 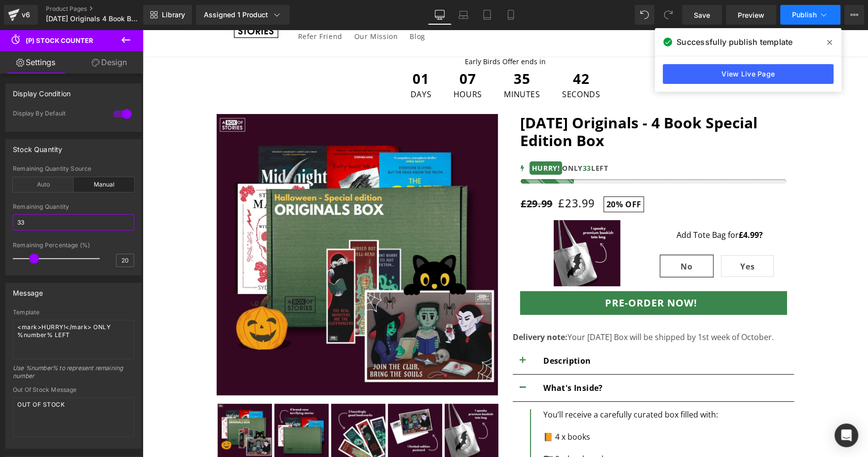 I want to click on button: Redo, so click(x=668, y=15).